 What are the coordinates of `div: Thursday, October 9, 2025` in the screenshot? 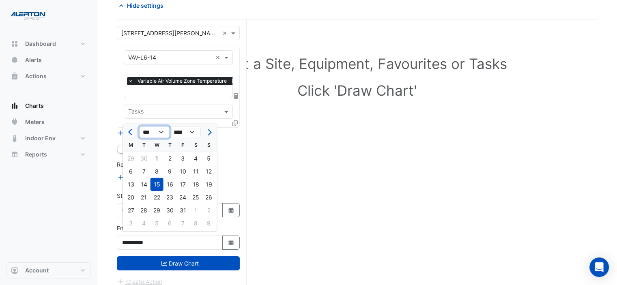 It's located at (170, 172).